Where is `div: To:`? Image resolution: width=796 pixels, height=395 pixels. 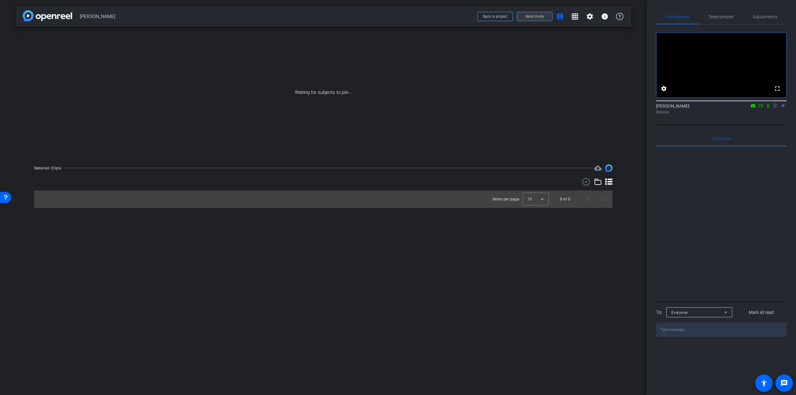
div: To: is located at coordinates (659, 312).